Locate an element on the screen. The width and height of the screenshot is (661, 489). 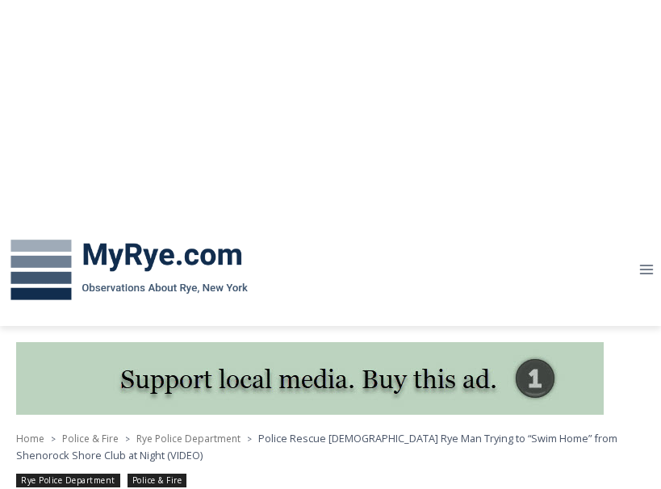
span: Police & Fire is located at coordinates (90, 438).